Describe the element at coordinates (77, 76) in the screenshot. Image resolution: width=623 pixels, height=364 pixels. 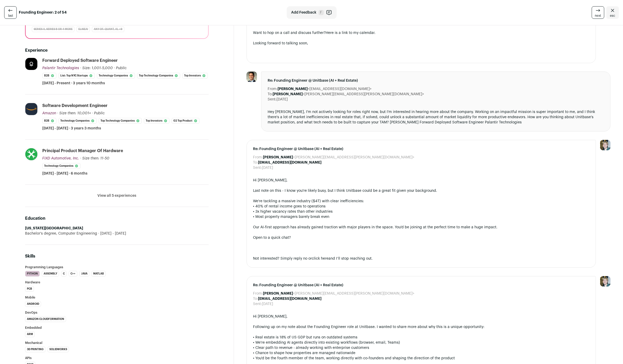
I see `li: List: Top NYC Startups` at that location.